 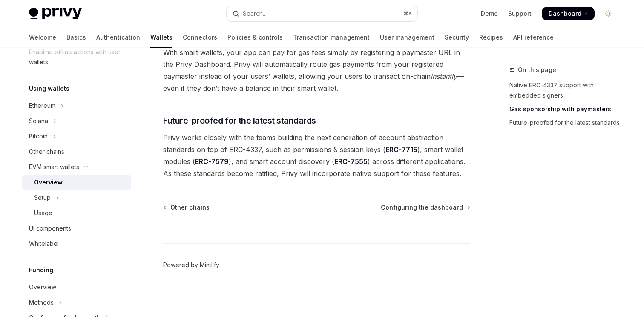 I want to click on a: UI components, so click(x=77, y=228).